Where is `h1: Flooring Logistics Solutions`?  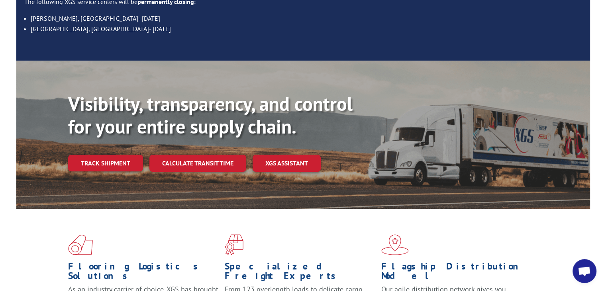 h1: Flooring Logistics Solutions is located at coordinates (143, 273).